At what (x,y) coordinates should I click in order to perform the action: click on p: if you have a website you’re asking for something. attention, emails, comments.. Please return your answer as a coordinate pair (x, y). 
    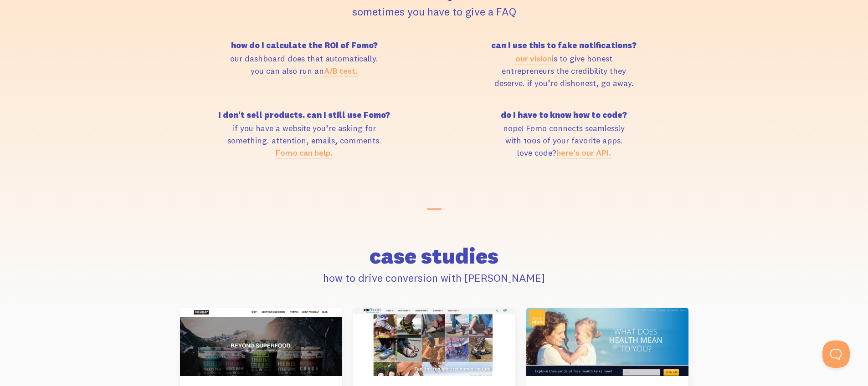
    Looking at the image, I should click on (304, 140).